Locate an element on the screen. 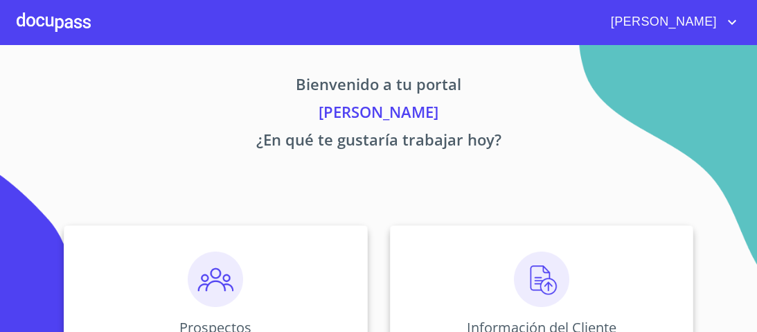  button: account of current user is located at coordinates (670, 22).